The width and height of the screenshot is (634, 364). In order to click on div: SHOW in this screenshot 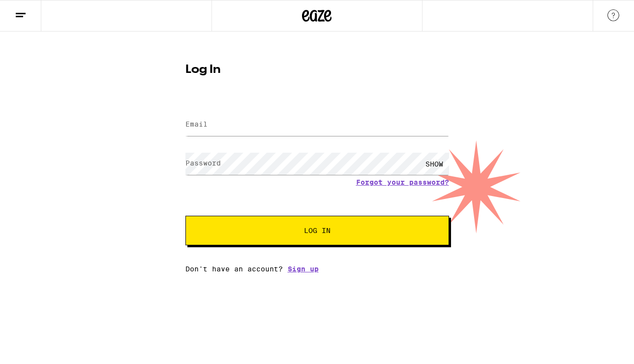, I will do `click(435, 163)`.